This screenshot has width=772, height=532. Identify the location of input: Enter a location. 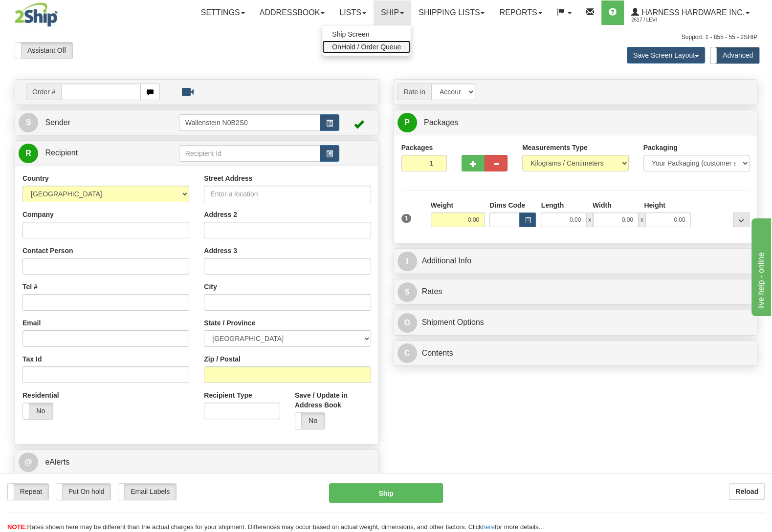
(287, 194).